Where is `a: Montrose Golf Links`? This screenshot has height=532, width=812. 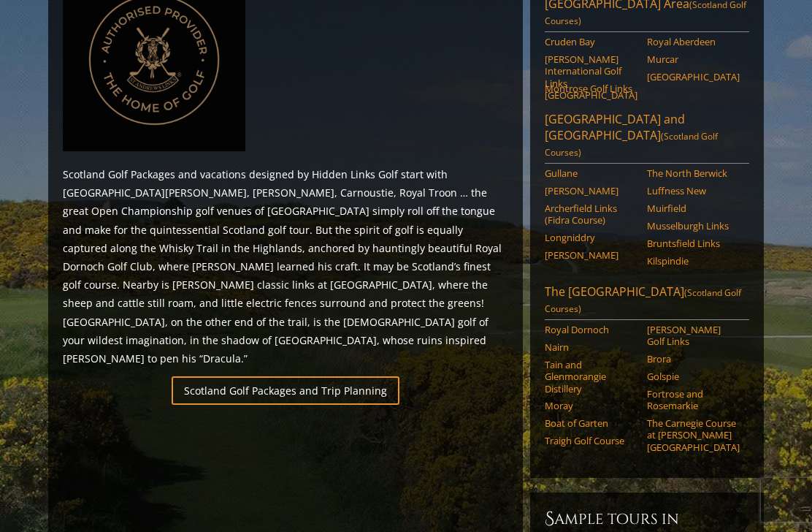 a: Montrose Golf Links is located at coordinates (590, 88).